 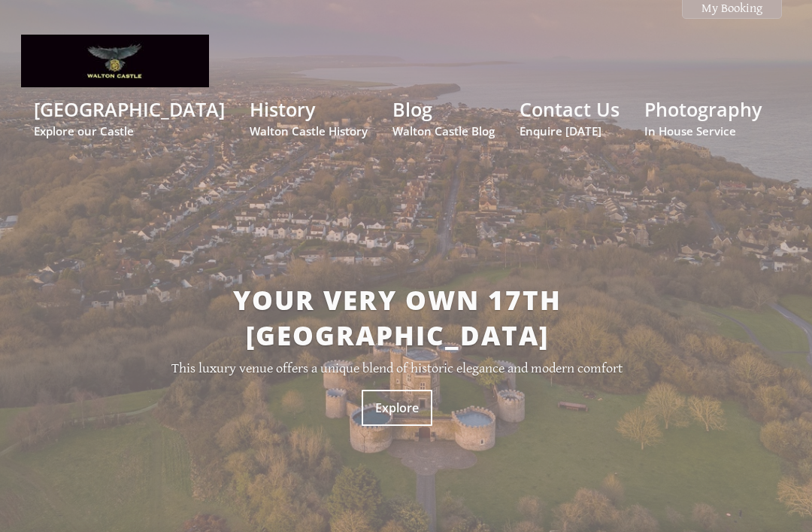 I want to click on img: Walton Castle, so click(x=115, y=61).